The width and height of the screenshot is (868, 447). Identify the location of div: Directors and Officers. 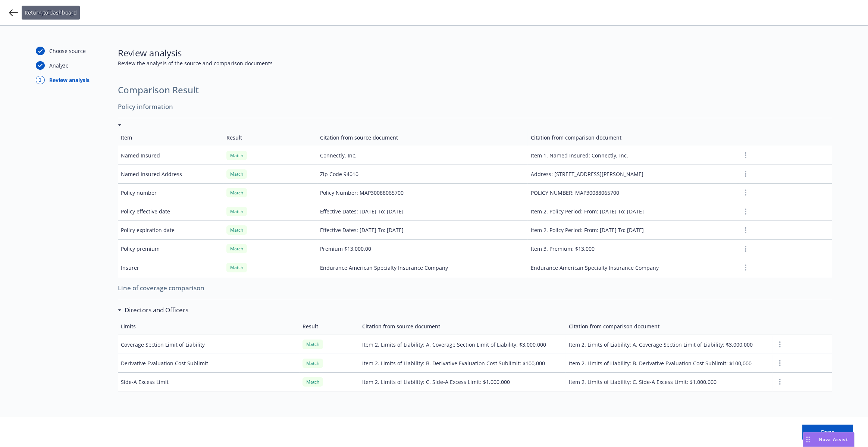
(153, 310).